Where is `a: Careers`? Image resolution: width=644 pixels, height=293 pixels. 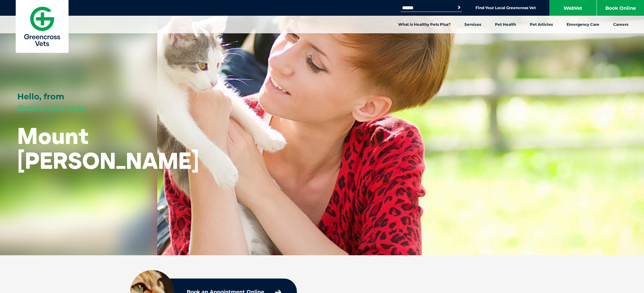
a: Careers is located at coordinates (621, 25).